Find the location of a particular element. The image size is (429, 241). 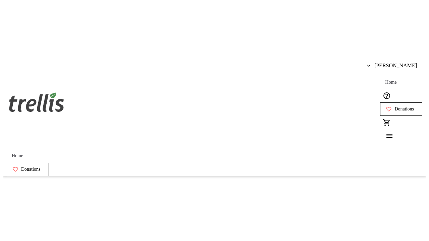

button: Cart is located at coordinates (387, 123).